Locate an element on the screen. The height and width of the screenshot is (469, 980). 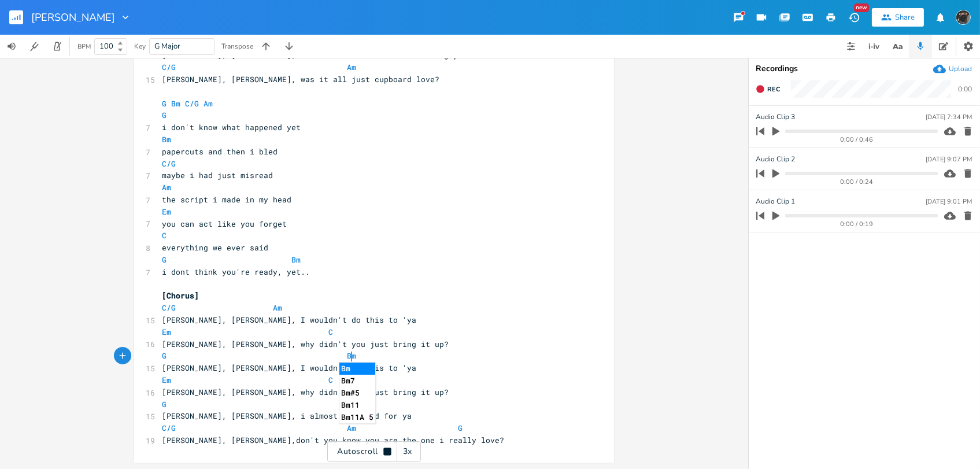
span: maybe i had just misread is located at coordinates (218, 176).